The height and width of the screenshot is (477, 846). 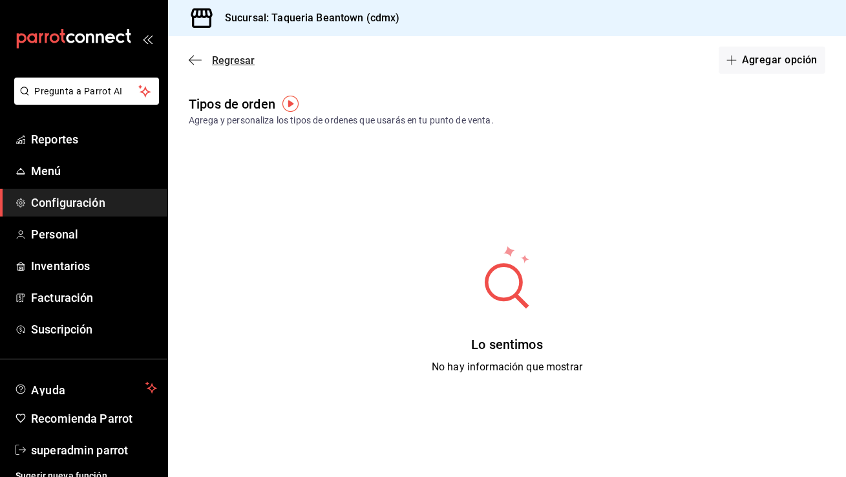 I want to click on div: Agrega y personaliza los tipos de ordenes que usarás en tu punto de venta., so click(x=507, y=120).